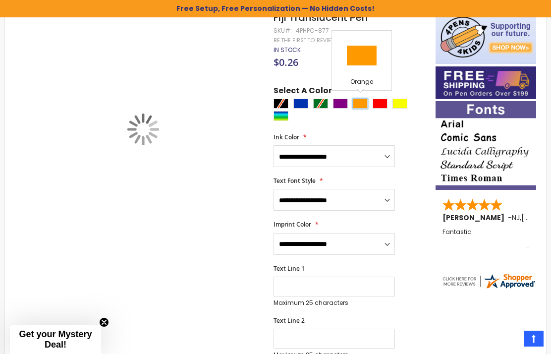 The width and height of the screenshot is (551, 354). What do you see at coordinates (486, 145) in the screenshot?
I see `img: font-personalization-examples` at bounding box center [486, 145].